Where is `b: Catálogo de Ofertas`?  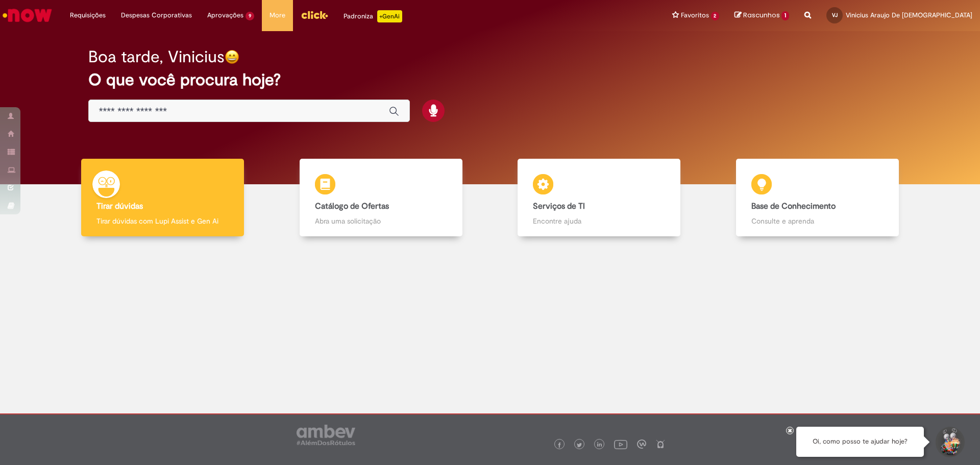 b: Catálogo de Ofertas is located at coordinates (352, 206).